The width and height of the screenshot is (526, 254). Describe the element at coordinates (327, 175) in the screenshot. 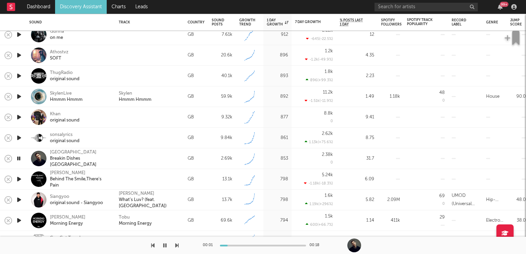

I see `div: 5.24k` at that location.